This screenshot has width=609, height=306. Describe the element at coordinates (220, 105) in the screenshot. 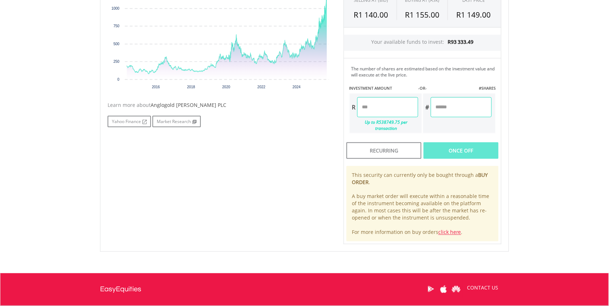

I see `div: Learn more about` at that location.